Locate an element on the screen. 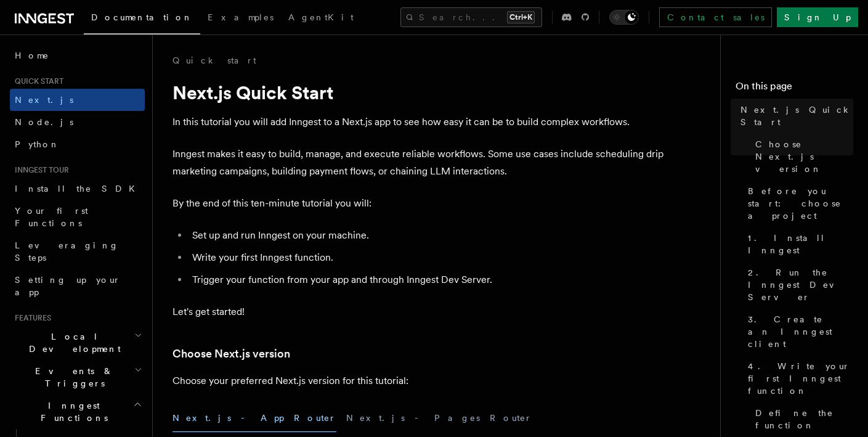 Image resolution: width=868 pixels, height=437 pixels. li: Set up and run Inngest on your machine. is located at coordinates (427, 235).